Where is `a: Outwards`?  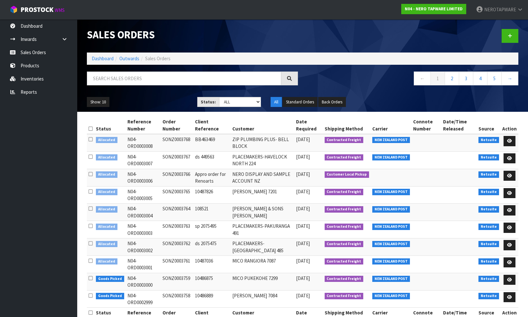
a: Outwards is located at coordinates (129, 58).